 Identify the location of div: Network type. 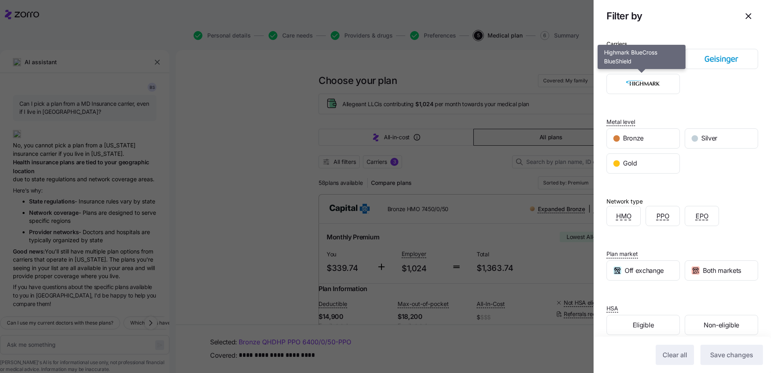
(624, 201).